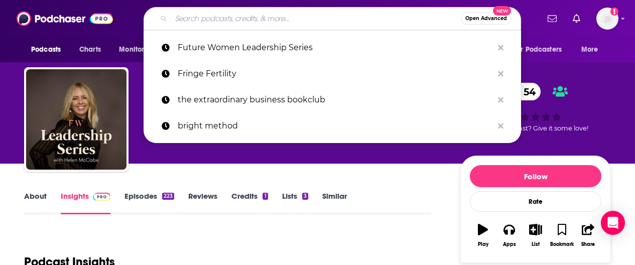  Describe the element at coordinates (332, 100) in the screenshot. I see `a: the extraordinary business bookclub` at that location.